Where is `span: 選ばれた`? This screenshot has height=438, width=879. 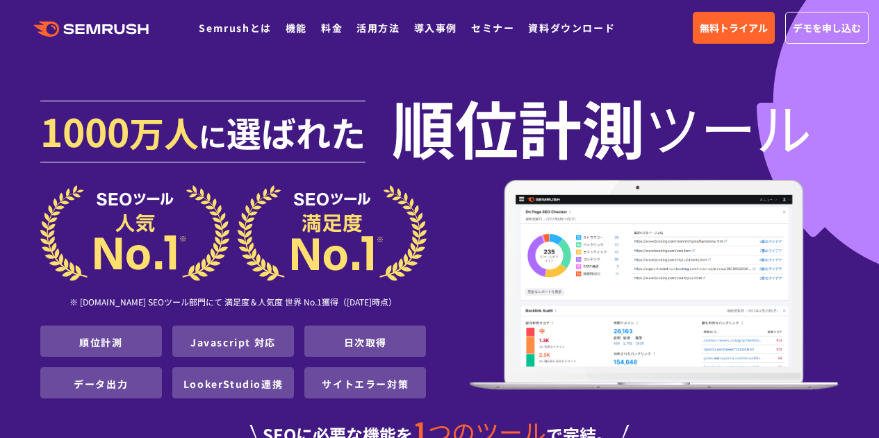 span: 選ばれた is located at coordinates (296, 132).